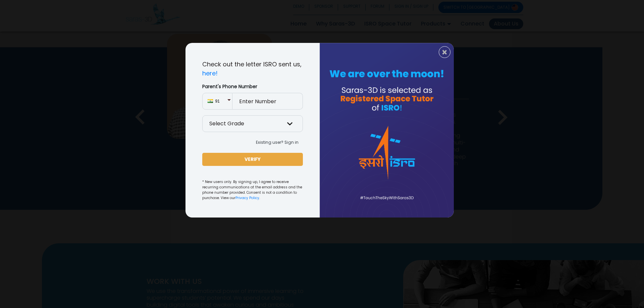  What do you see at coordinates (247, 198) in the screenshot?
I see `a: Privacy Policy` at bounding box center [247, 198].